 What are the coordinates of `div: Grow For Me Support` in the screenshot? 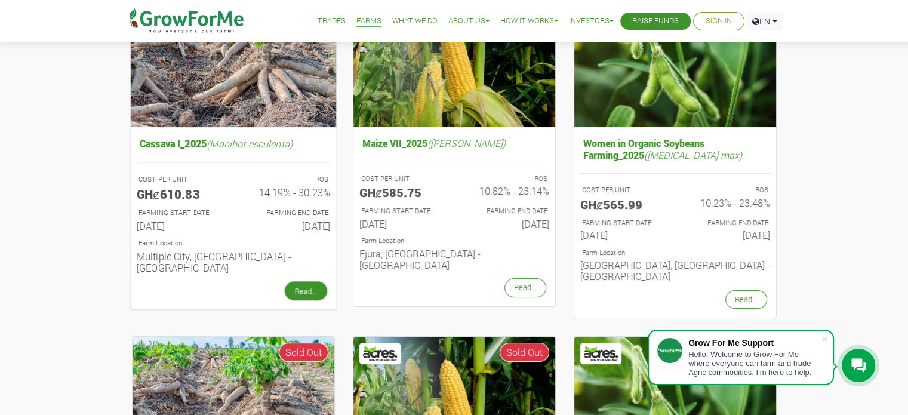 It's located at (754, 342).